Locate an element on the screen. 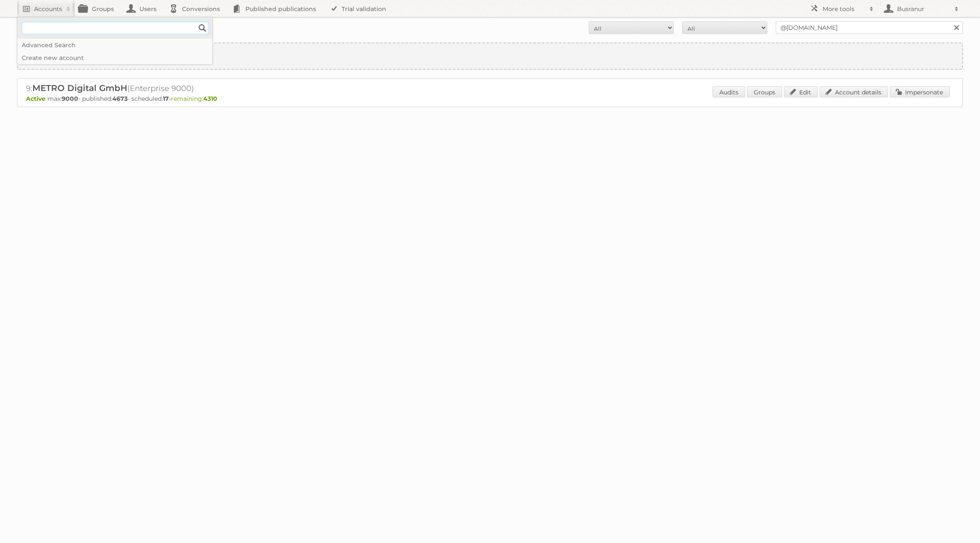 Image resolution: width=980 pixels, height=543 pixels. strong: 9000 is located at coordinates (70, 98).